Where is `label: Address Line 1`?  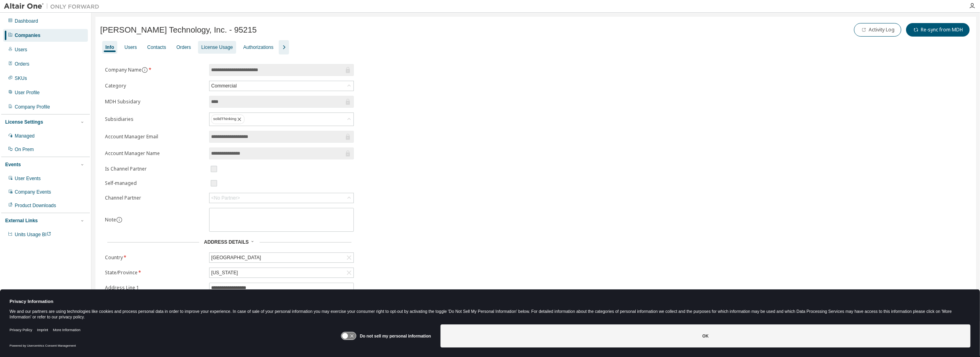 label: Address Line 1 is located at coordinates (154, 288).